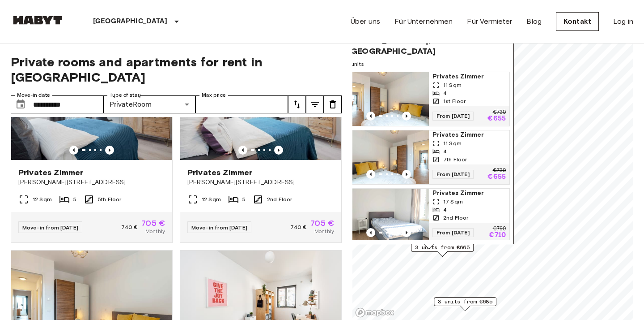 The image size is (644, 320). Describe the element at coordinates (261, 147) in the screenshot. I see `a: Marketing picture of unit DE-01-008-004-05HFPrevious imagePrevious imagePrivates Zimmer[PERSON_NA...` at that location.